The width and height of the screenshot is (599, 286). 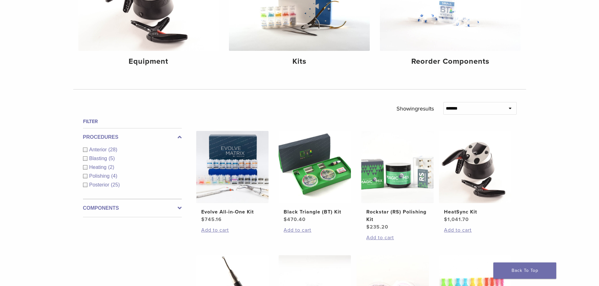 What do you see at coordinates (475, 212) in the screenshot?
I see `h2: HeatSync Kit` at bounding box center [475, 212].